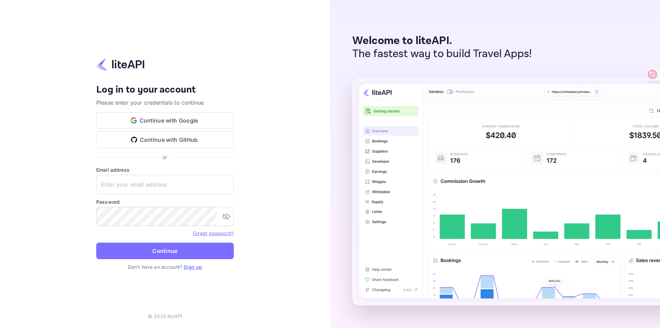  What do you see at coordinates (165, 90) in the screenshot?
I see `h4: Log in to your account` at bounding box center [165, 90].